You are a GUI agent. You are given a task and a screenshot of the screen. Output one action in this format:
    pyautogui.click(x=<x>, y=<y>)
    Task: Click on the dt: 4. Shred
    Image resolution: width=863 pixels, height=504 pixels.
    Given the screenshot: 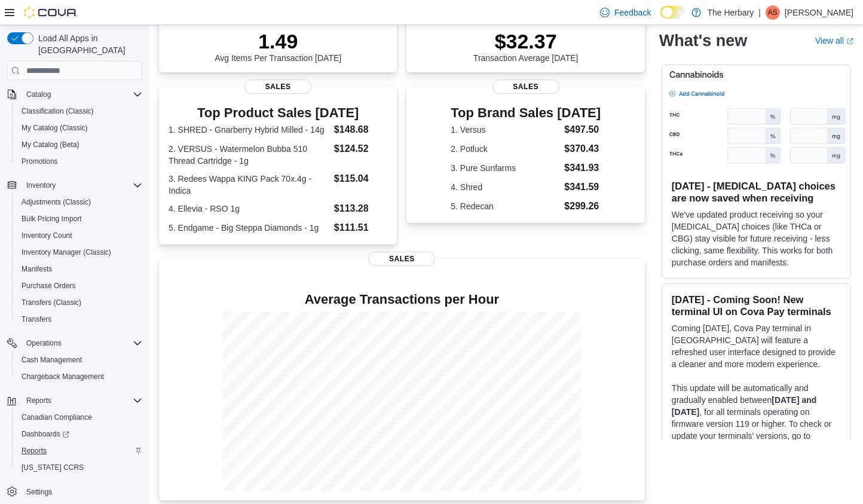 What is the action you would take?
    pyautogui.click(x=505, y=187)
    